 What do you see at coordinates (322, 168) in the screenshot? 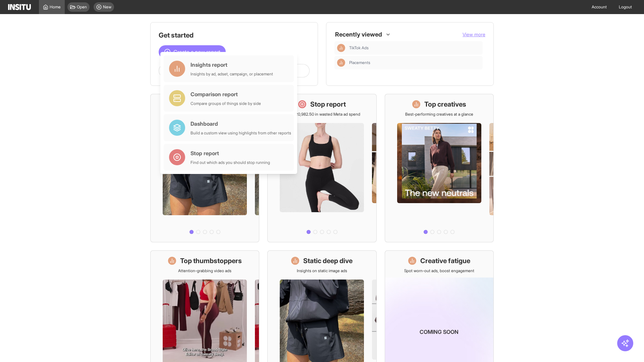
I see `a: Stop reportSave £20,982.50 in wasted Meta ad spend` at bounding box center [322, 168].